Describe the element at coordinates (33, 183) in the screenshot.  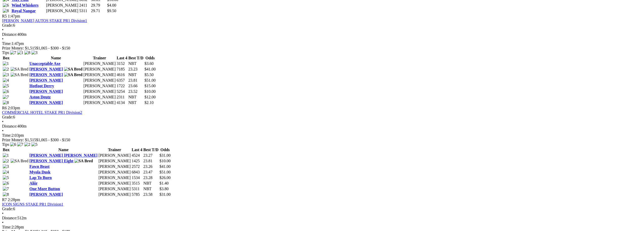
I see `a: Aliir` at that location.